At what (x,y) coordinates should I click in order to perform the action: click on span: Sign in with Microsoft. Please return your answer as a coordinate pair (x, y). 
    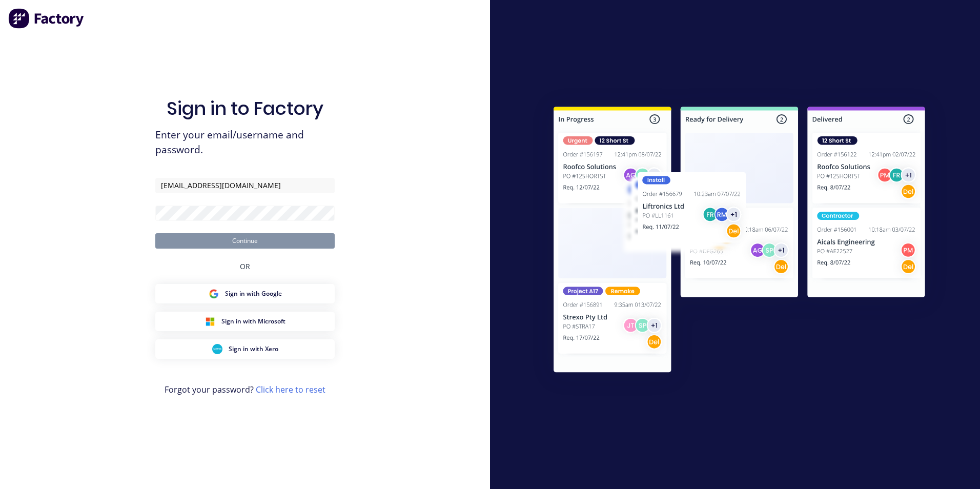
    Looking at the image, I should click on (253, 322).